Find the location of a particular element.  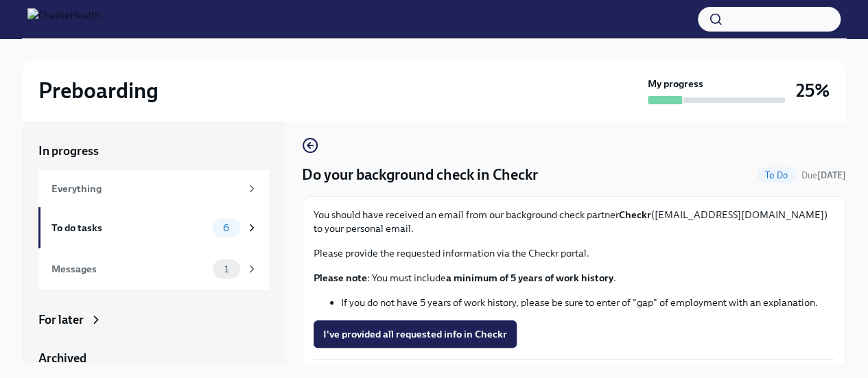

h2: Preboarding is located at coordinates (99, 91).